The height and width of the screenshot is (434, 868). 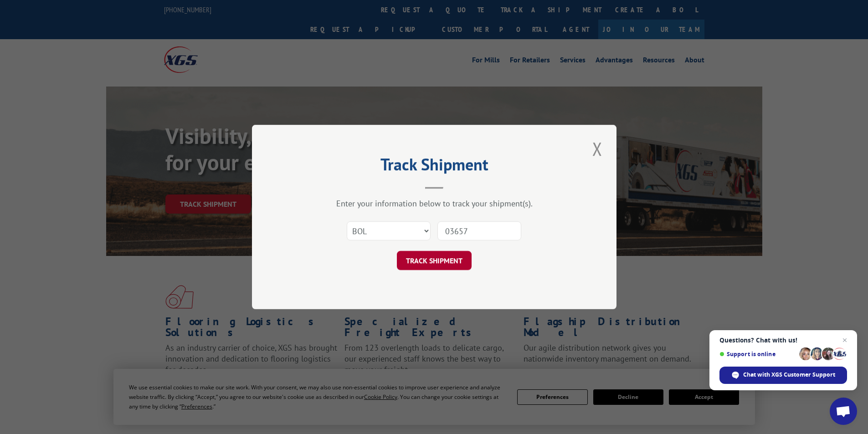 What do you see at coordinates (758, 354) in the screenshot?
I see `span: Support is online` at bounding box center [758, 354].